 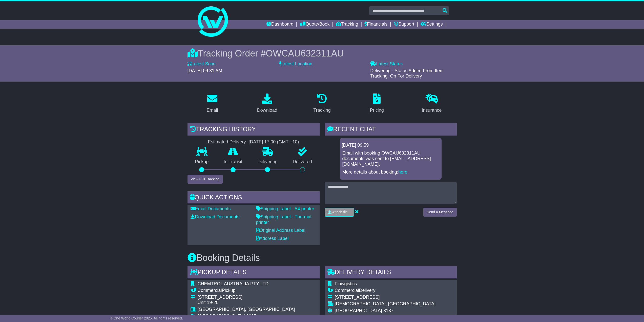 What do you see at coordinates (376, 25) in the screenshot?
I see `a: Financials` at bounding box center [376, 25].